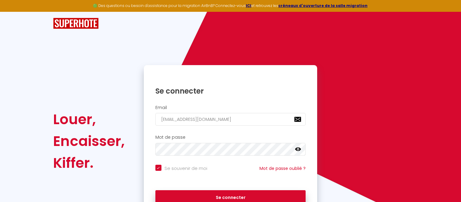 This screenshot has height=202, width=461. What do you see at coordinates (248, 5) in the screenshot?
I see `strong: ICI` at bounding box center [248, 5].